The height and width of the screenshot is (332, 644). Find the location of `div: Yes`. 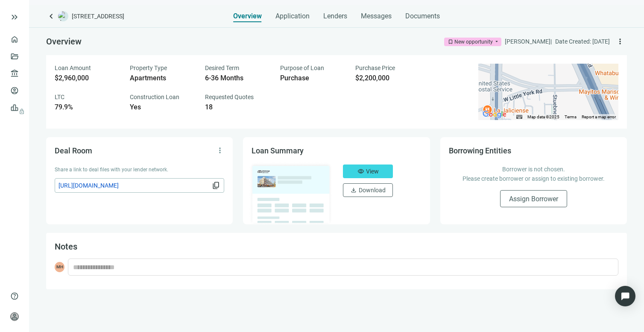

div: Yes is located at coordinates (162, 107).